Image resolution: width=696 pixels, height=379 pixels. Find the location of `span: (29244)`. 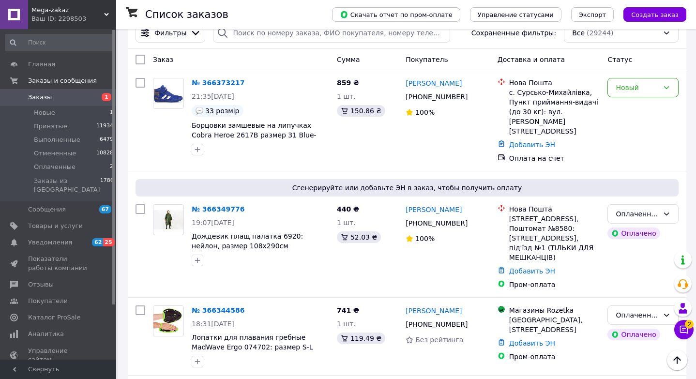

span: (29244) is located at coordinates (600, 33).